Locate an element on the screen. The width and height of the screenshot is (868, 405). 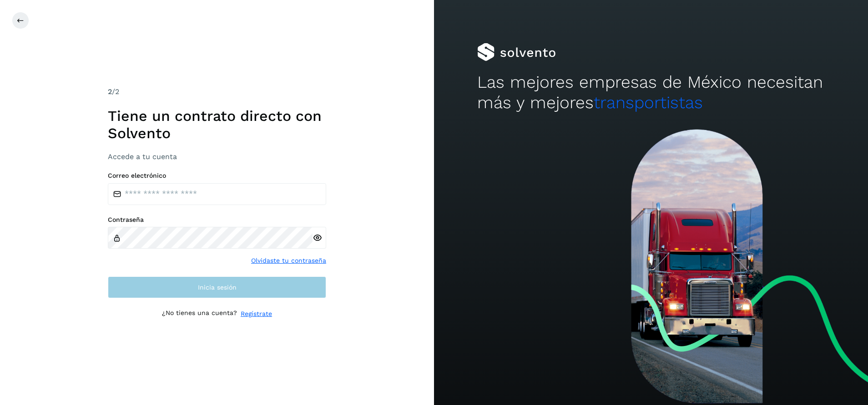
a: Regístrate is located at coordinates (256, 314).